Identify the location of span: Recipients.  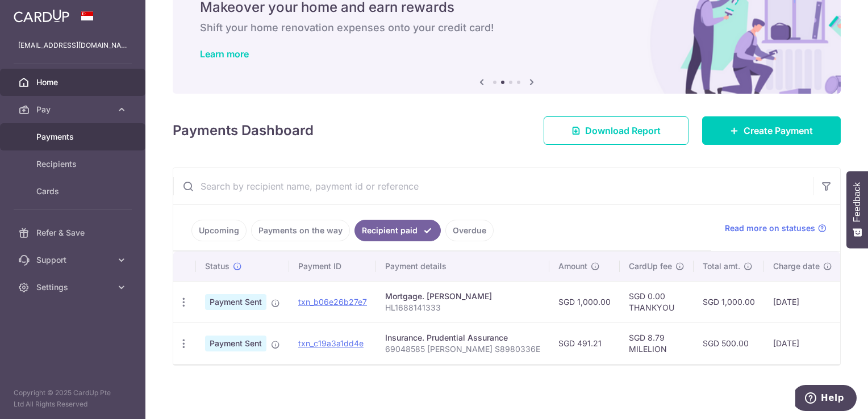
(74, 164).